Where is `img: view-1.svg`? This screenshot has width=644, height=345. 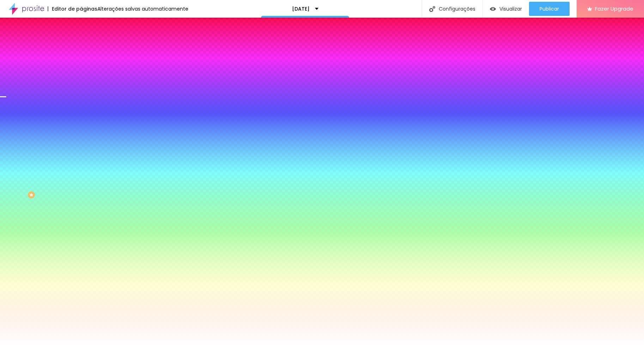 img: view-1.svg is located at coordinates (493, 9).